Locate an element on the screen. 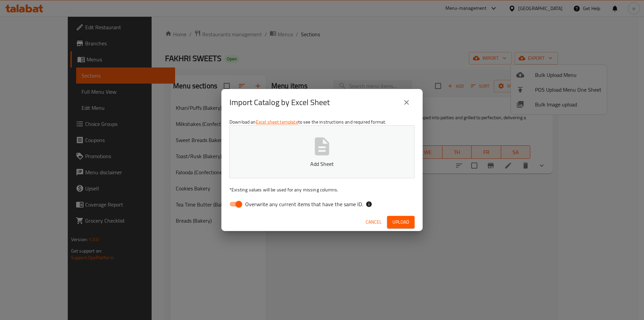 The width and height of the screenshot is (644, 320). button: Upload is located at coordinates (401, 222).